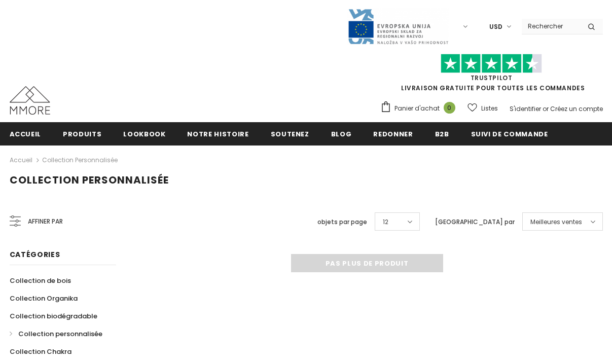 This screenshot has height=364, width=612. Describe the element at coordinates (43, 298) in the screenshot. I see `span: Collection Organika` at that location.